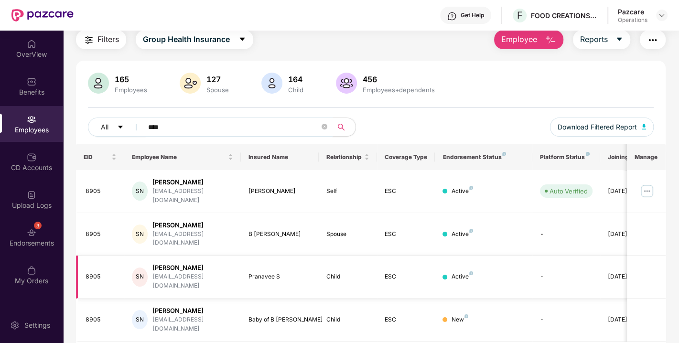 This screenshot has height=343, width=679. Describe the element at coordinates (348, 157) in the screenshot. I see `th: Relationship` at that location.